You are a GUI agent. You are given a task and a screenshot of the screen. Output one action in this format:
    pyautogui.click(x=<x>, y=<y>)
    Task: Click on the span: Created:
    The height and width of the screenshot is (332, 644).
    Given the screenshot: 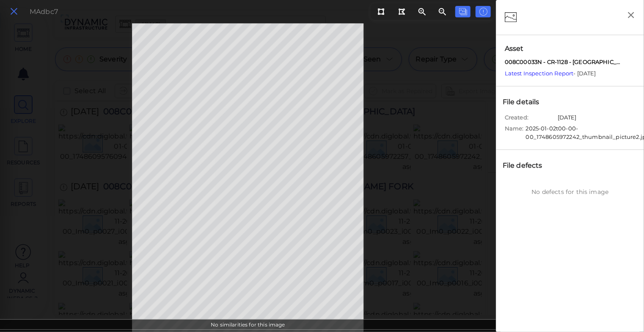 What is the action you would take?
    pyautogui.click(x=530, y=119)
    